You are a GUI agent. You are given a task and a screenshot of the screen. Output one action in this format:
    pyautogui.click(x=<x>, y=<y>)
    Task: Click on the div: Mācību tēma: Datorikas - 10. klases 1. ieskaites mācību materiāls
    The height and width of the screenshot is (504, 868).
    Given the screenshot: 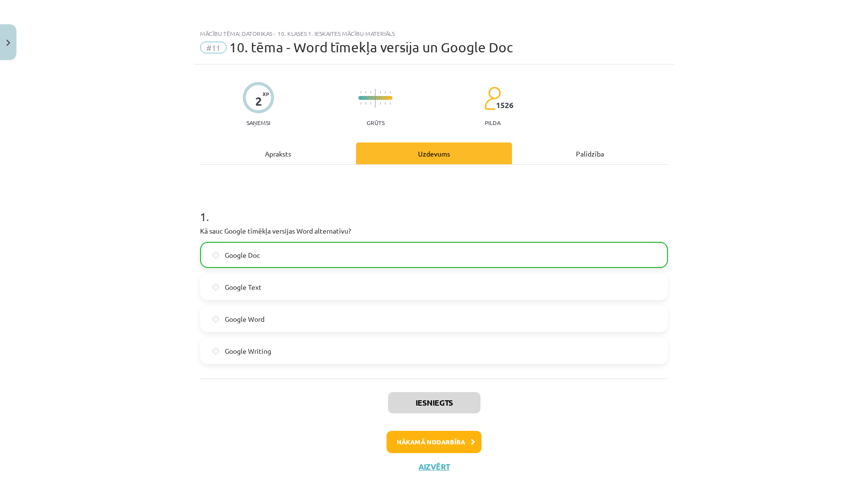 What is the action you would take?
    pyautogui.click(x=434, y=34)
    